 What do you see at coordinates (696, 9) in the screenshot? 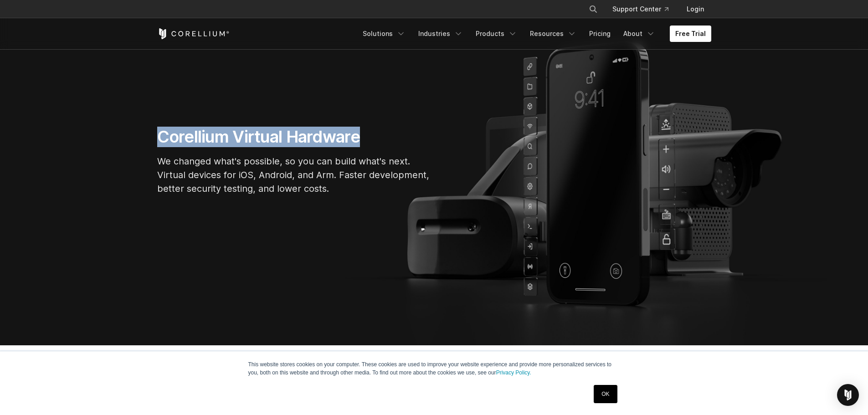
I see `a: Login` at bounding box center [696, 9].